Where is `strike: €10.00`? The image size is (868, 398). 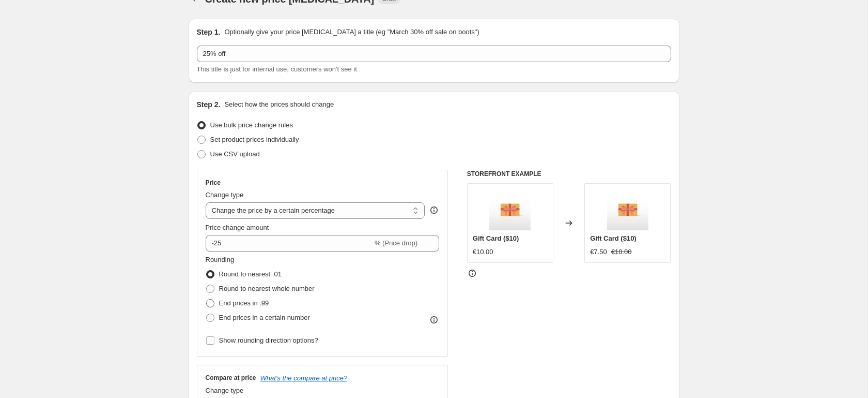 strike: €10.00 is located at coordinates (622, 251).